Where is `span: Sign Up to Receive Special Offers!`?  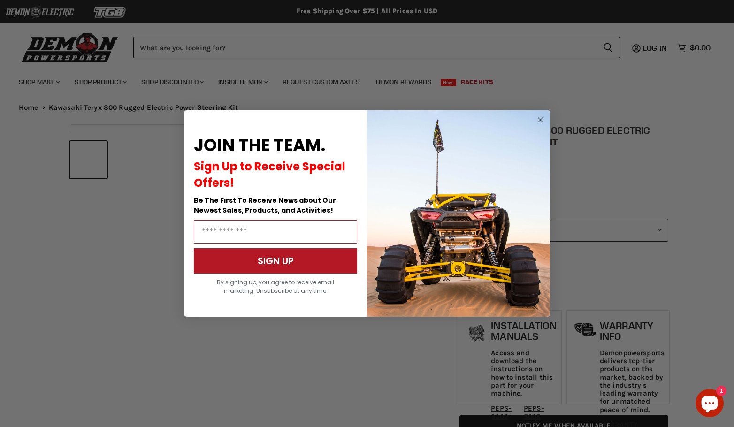 span: Sign Up to Receive Special Offers! is located at coordinates (270, 175).